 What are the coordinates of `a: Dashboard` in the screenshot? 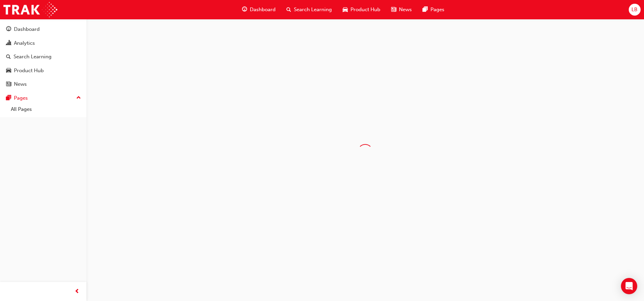 It's located at (43, 29).